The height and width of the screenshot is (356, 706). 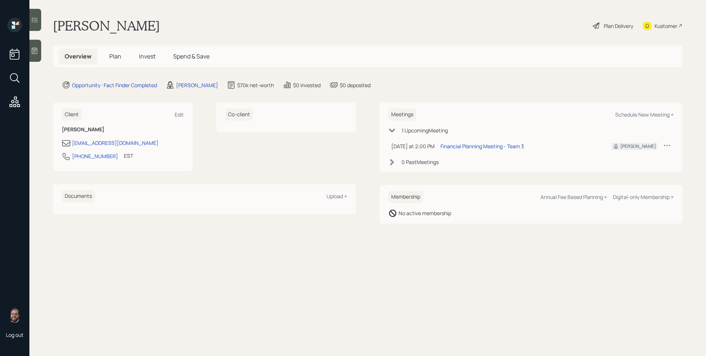 What do you see at coordinates (666, 26) in the screenshot?
I see `div: Kustomer` at bounding box center [666, 26].